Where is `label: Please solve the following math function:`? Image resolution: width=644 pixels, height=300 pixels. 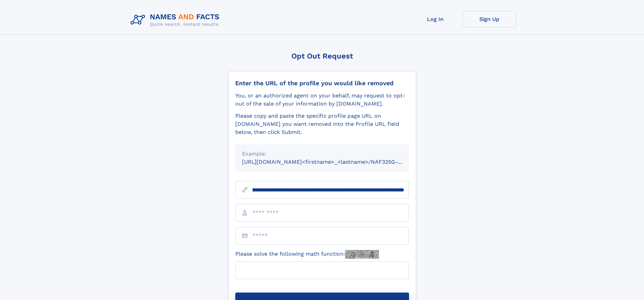 label: Please solve the following math function: is located at coordinates (307, 254).